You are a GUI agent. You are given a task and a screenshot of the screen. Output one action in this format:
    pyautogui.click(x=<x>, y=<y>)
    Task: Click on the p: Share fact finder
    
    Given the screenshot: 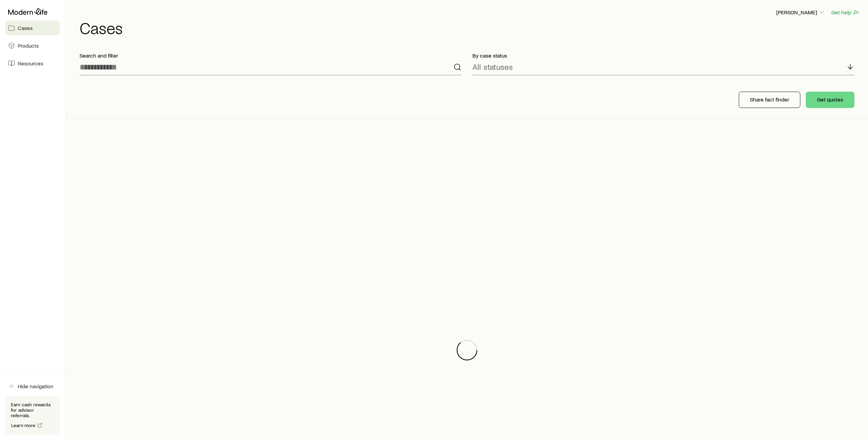 What is the action you would take?
    pyautogui.click(x=770, y=99)
    